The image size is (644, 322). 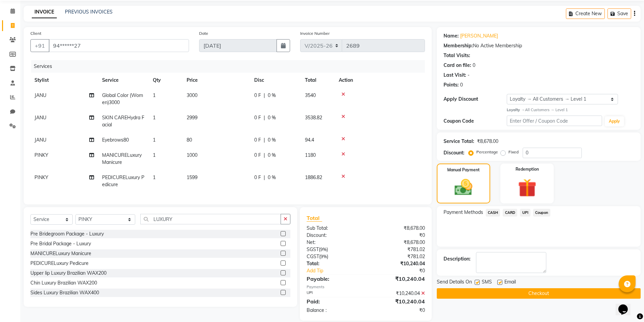 I want to click on div: Pre Bridal Package - Luxury, so click(x=61, y=244).